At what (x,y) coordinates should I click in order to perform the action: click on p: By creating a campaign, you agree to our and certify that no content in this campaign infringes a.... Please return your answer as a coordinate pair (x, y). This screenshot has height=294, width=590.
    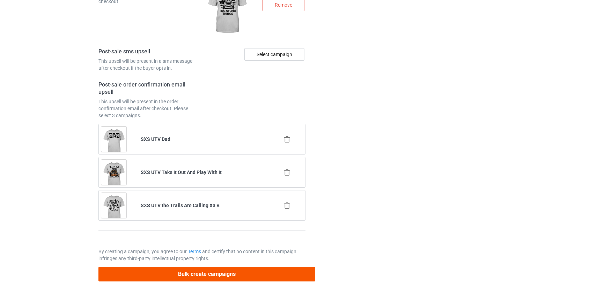
    Looking at the image, I should click on (202, 255).